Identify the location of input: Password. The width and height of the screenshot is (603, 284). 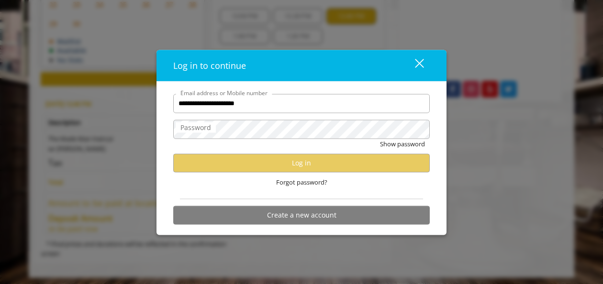
(302, 129).